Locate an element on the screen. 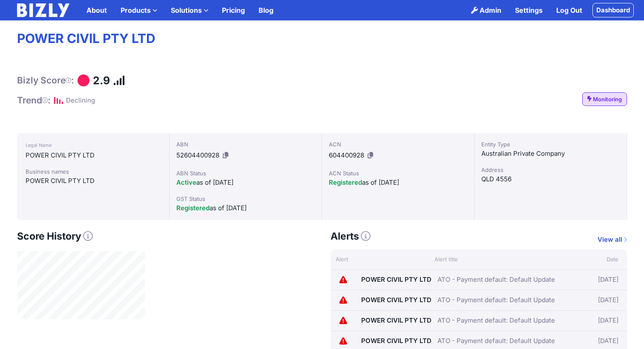  h1: POWER CIVIL PTY LTD is located at coordinates (322, 39).